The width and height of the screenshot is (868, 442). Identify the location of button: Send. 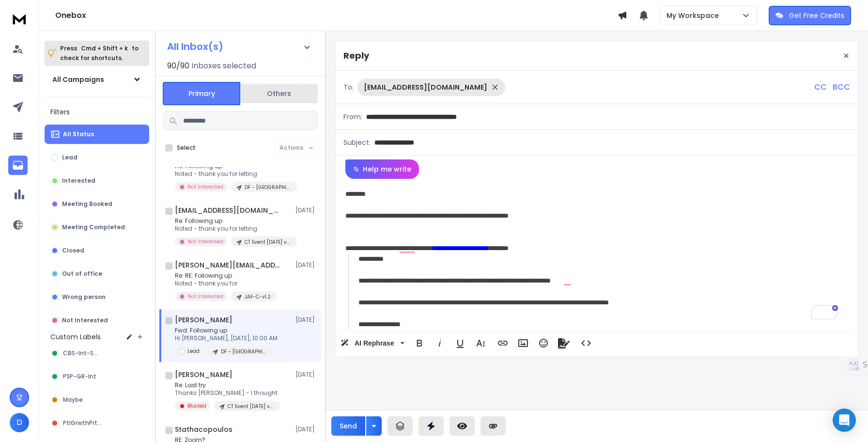
(348, 426).